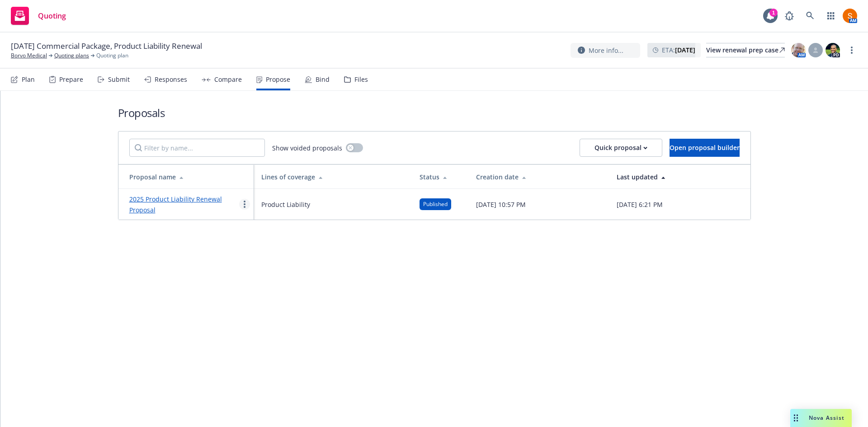 The height and width of the screenshot is (427, 868). Describe the element at coordinates (440, 177) in the screenshot. I see `div: Status` at that location.